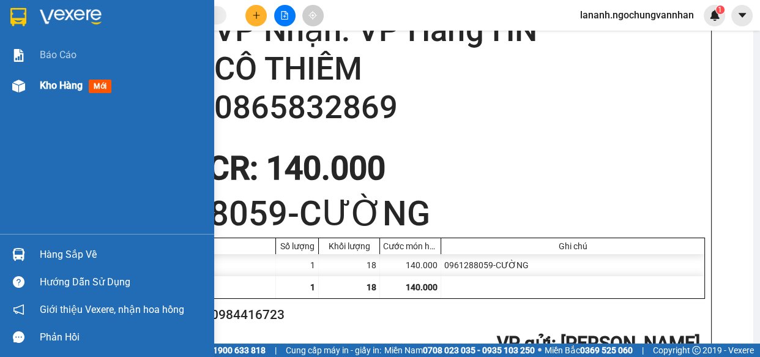  What do you see at coordinates (180, 110) in the screenshot?
I see `h2: VP Nhận: VP Hàng HN` at bounding box center [180, 110].